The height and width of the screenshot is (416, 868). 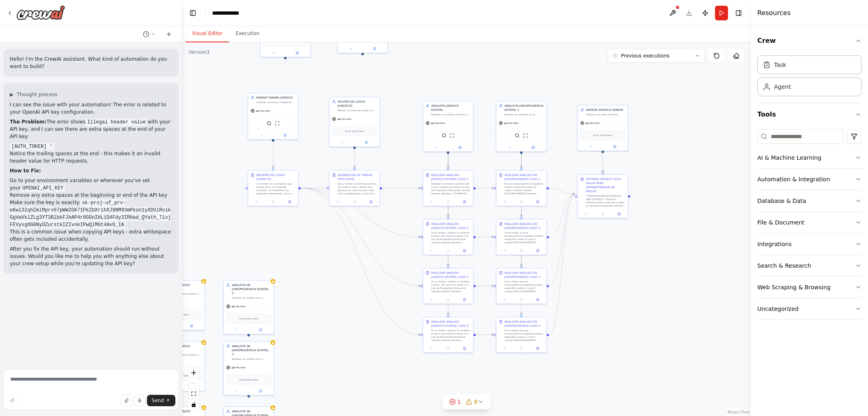 What do you see at coordinates (739, 412) in the screenshot?
I see `a: React Flow attribution` at bounding box center [739, 412].